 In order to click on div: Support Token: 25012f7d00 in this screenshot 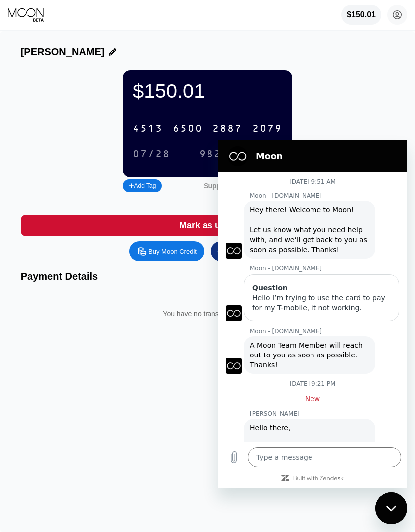, I will do `click(248, 186)`.